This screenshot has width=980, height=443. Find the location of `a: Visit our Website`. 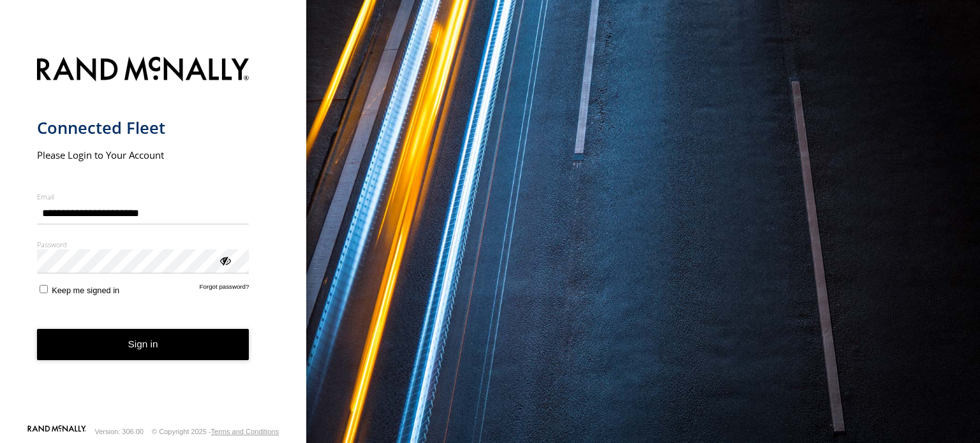

a: Visit our Website is located at coordinates (57, 431).